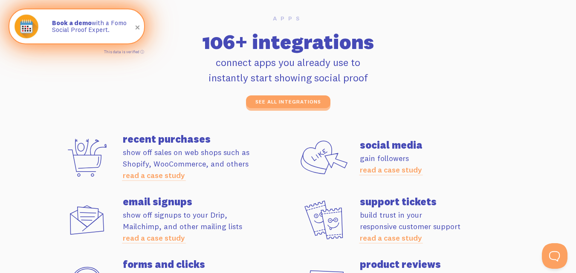  What do you see at coordinates (26, 26) in the screenshot?
I see `img: Fomo` at bounding box center [26, 26].